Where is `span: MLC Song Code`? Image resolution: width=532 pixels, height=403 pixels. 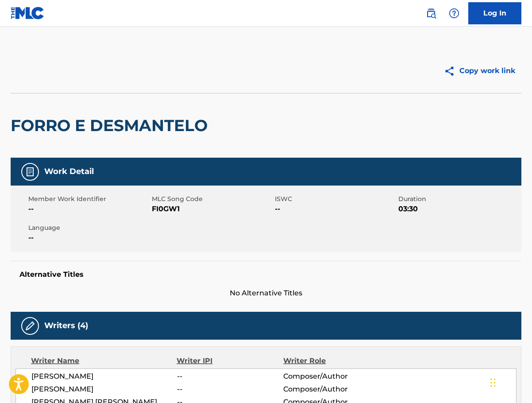 span: MLC Song Code is located at coordinates (212, 199).